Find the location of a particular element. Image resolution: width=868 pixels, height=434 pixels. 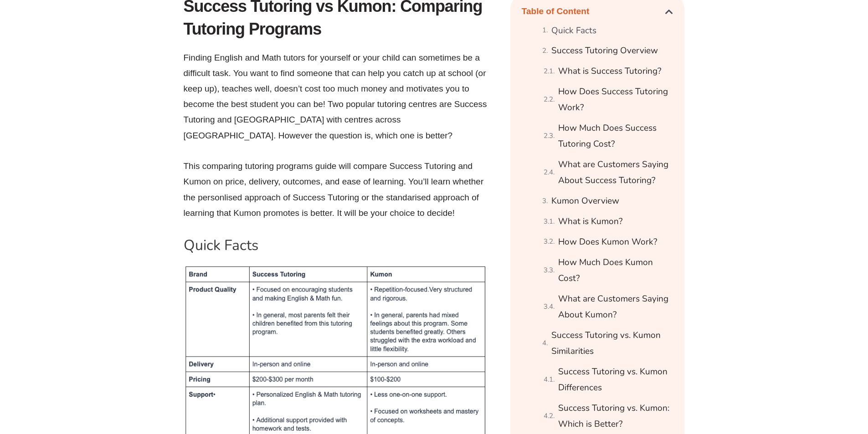

div: Close table of contents is located at coordinates (669, 11).